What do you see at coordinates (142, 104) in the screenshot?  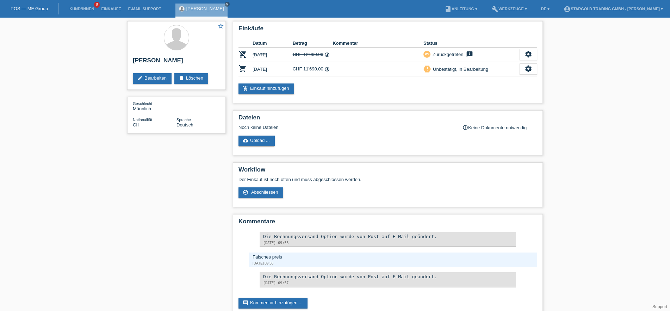 I see `span: Geschlecht` at bounding box center [142, 104].